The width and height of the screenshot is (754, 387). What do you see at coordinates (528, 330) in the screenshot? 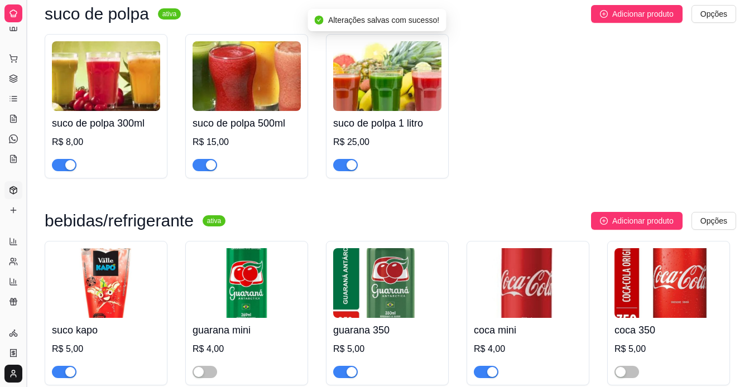
I see `h4: coca mini` at bounding box center [528, 330].